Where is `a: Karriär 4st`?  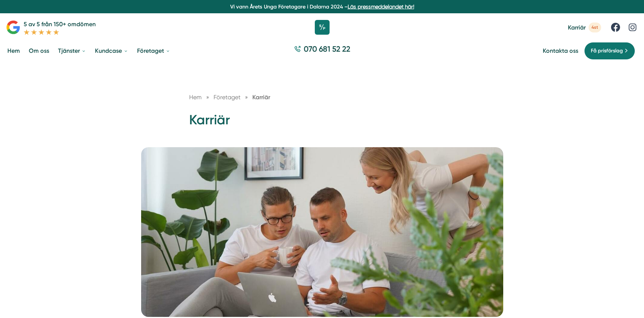
a: Karriär 4st is located at coordinates (584, 27).